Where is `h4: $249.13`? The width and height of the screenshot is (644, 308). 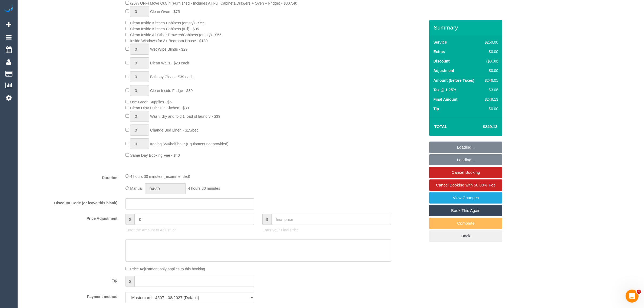 h4: $249.13 is located at coordinates (482, 127).